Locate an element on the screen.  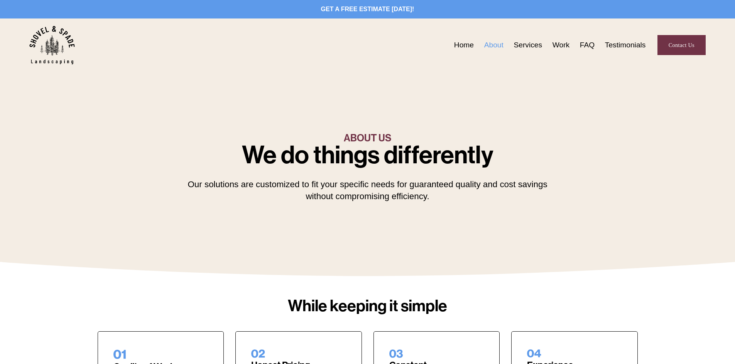
p: Our solutions are customized to fit your specific needs for guaranteed quality and cost savings w... is located at coordinates (367, 191).